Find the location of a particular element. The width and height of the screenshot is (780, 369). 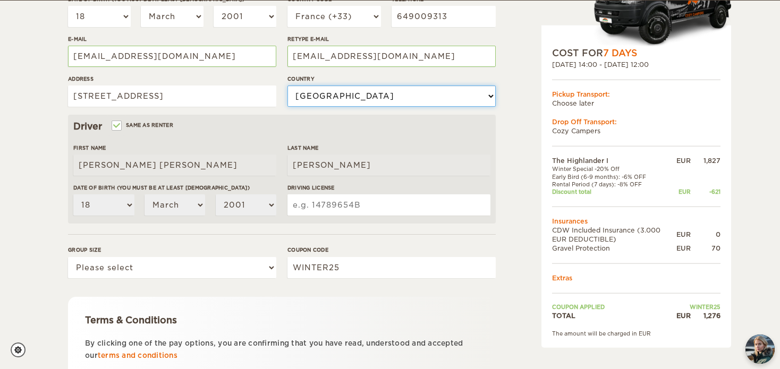

td: Discount total is located at coordinates (614, 192).